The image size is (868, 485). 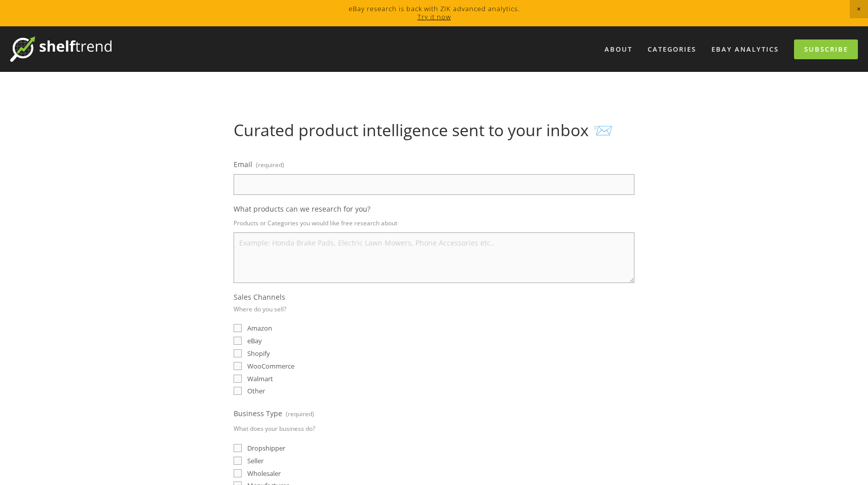 What do you see at coordinates (61, 49) in the screenshot?
I see `img: ShelfTrend` at bounding box center [61, 49].